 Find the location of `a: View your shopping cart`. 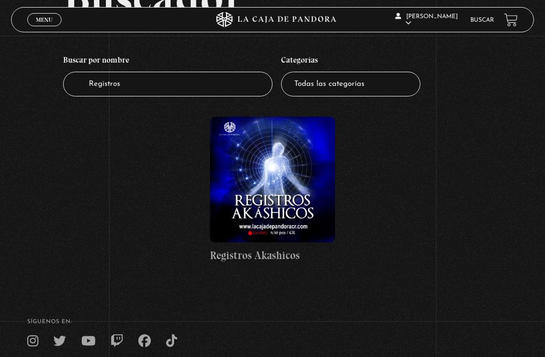

a: View your shopping cart is located at coordinates (511, 20).